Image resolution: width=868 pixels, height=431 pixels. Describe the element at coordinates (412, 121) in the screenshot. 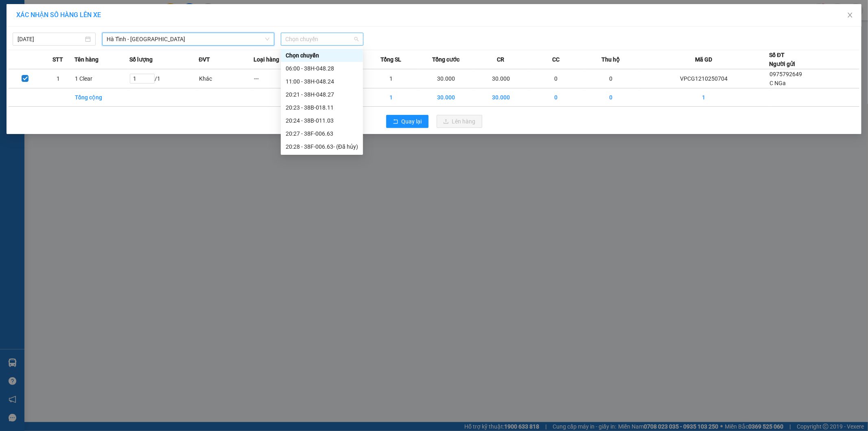

I see `span: Quay lại` at that location.